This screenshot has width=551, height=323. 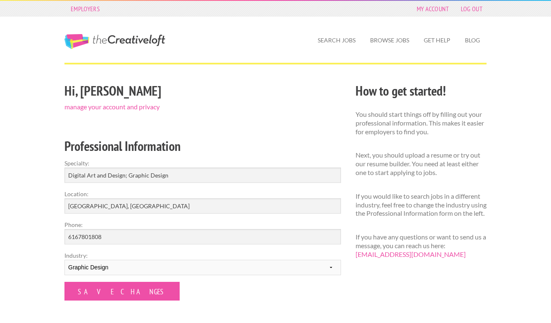 What do you see at coordinates (472, 40) in the screenshot?
I see `a: Blog` at bounding box center [472, 40].